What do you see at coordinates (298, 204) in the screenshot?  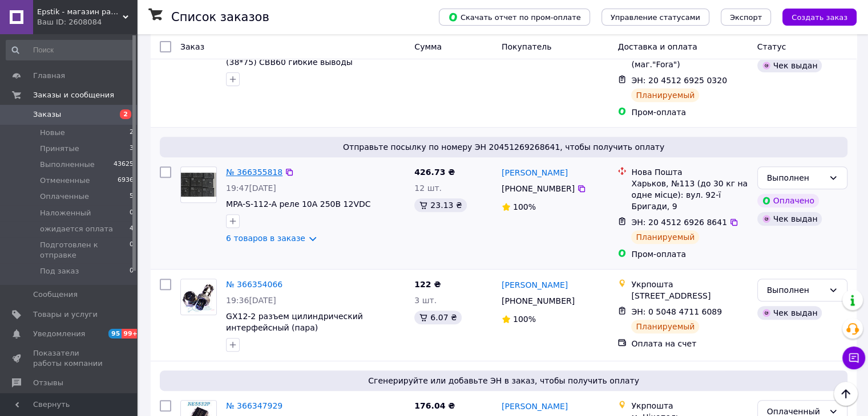 I see `a: MPA-S-112-A реле 10А 250В 12VDC` at bounding box center [298, 204].